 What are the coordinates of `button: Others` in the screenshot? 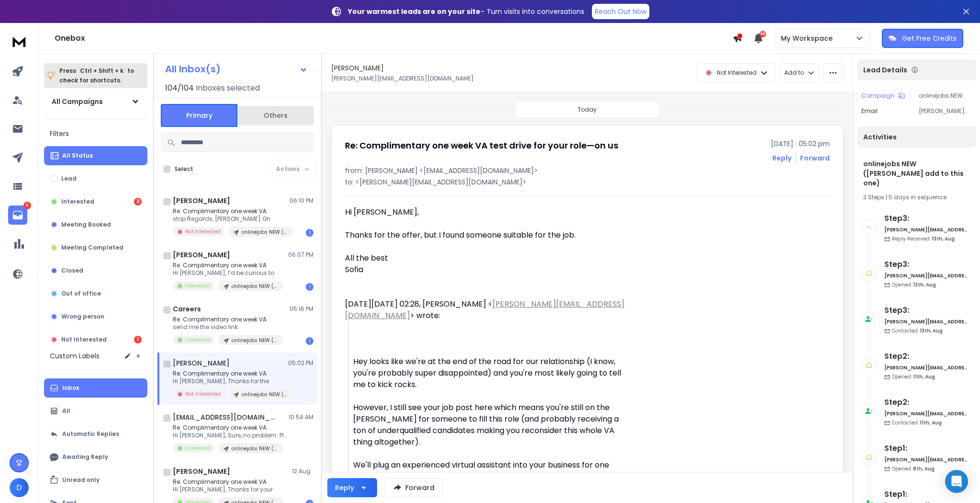 It's located at (275, 116).